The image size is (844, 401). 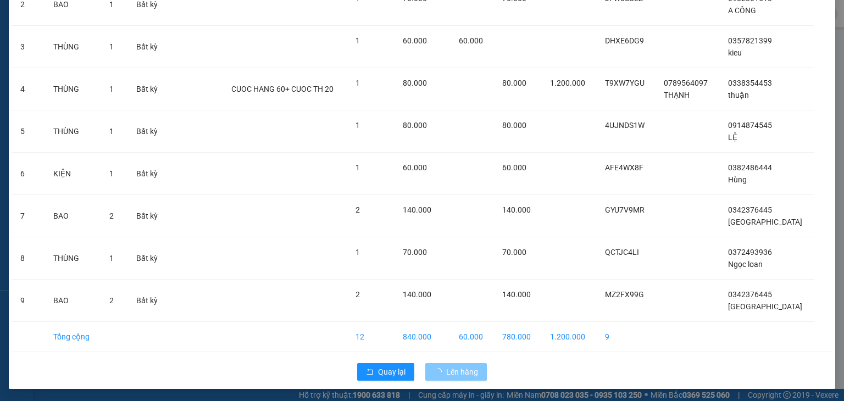 I want to click on td: Tổng cộng, so click(x=73, y=337).